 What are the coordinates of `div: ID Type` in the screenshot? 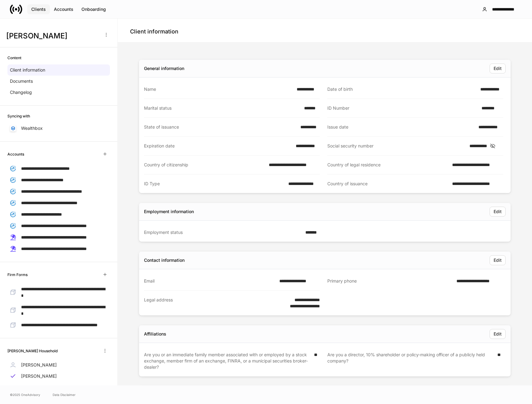 It's located at (214, 184).